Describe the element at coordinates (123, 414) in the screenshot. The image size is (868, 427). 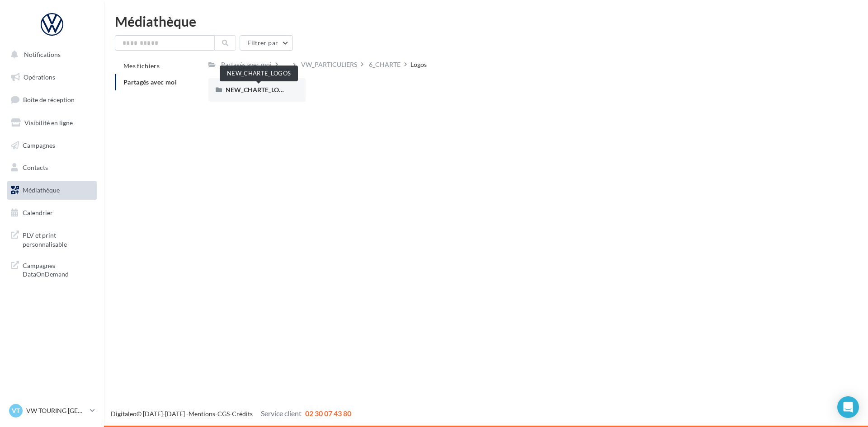
I see `a: Digitaleo` at that location.